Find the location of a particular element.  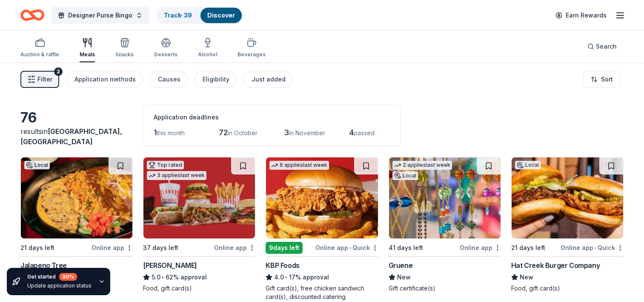

span: in is located at coordinates (71, 136).